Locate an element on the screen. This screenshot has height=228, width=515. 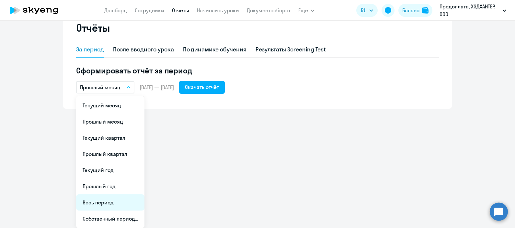
h5: Сформировать отчёт за период is located at coordinates (258, 71).